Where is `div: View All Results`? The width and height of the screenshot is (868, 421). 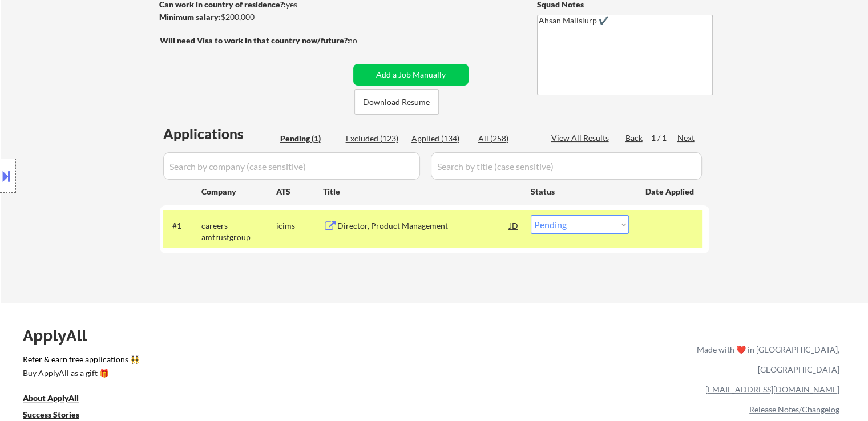 div: View All Results is located at coordinates (582, 138).